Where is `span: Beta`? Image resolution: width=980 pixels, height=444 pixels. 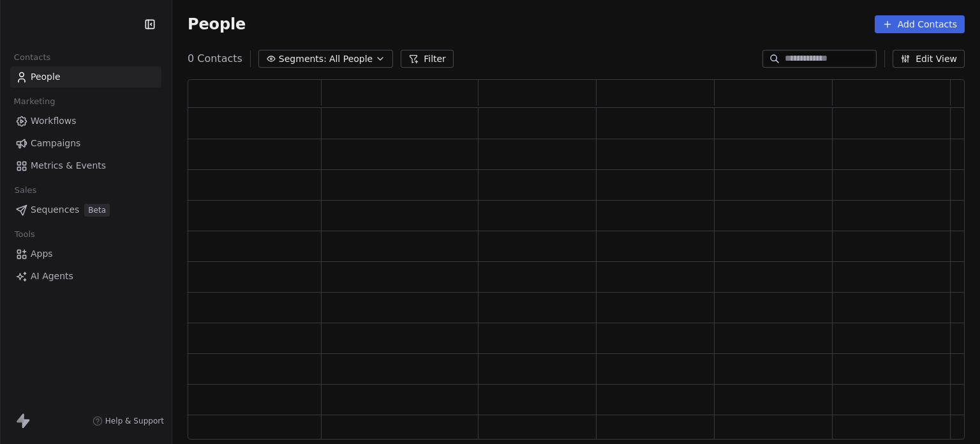 span: Beta is located at coordinates (97, 210).